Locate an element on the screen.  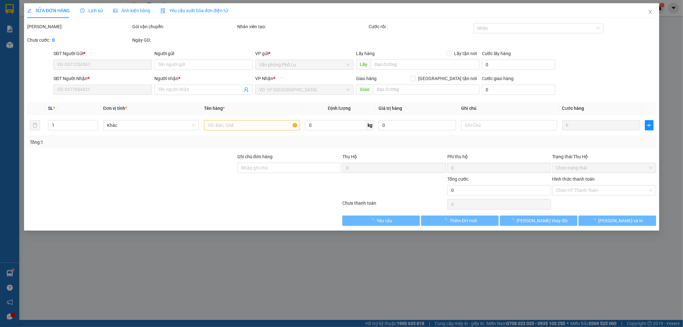
div: Phí thu hộ is located at coordinates (499, 158).